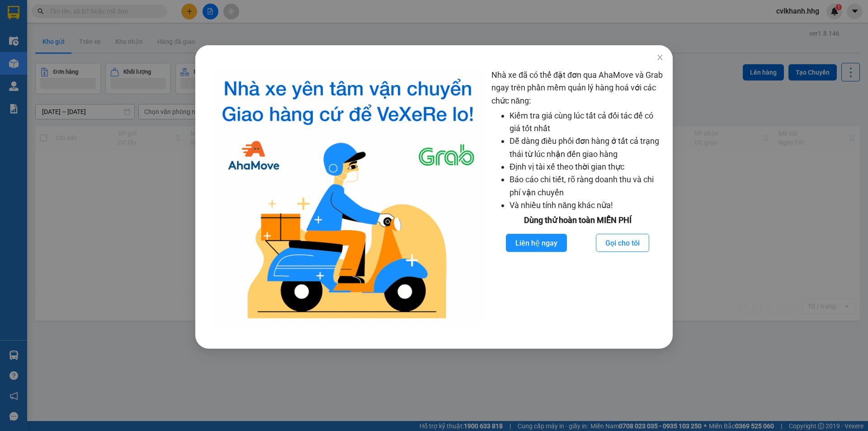 This screenshot has height=431, width=868. What do you see at coordinates (622, 243) in the screenshot?
I see `button: Gọi cho tôi` at bounding box center [622, 243].